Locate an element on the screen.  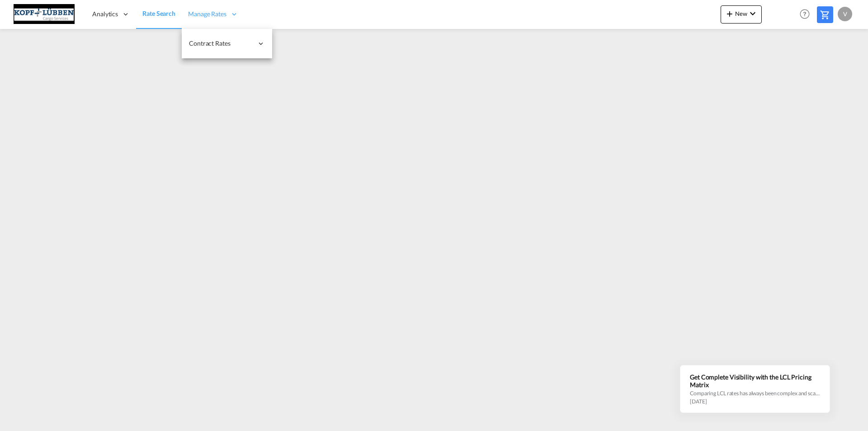
button: icon-plus 400-fgNewicon-chevron-down is located at coordinates (741, 15).